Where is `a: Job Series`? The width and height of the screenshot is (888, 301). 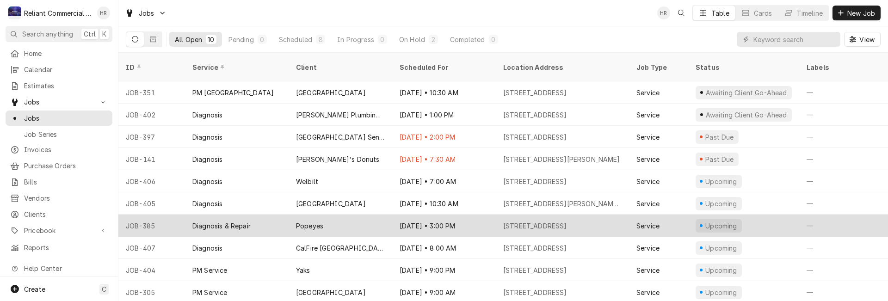
a: Job Series is located at coordinates (59, 134).